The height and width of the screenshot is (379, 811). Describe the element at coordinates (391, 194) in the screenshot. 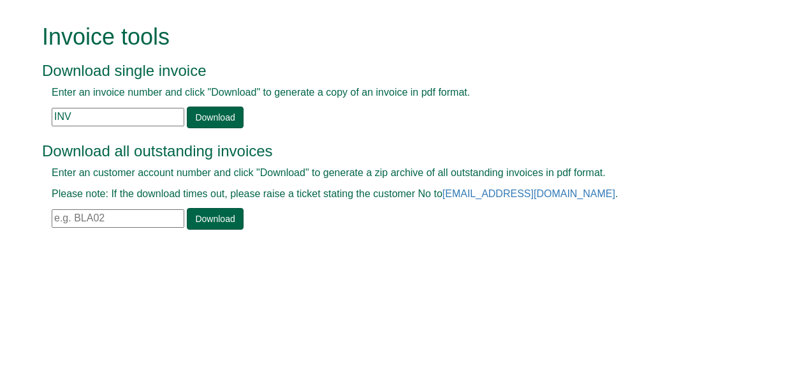

I see `p: Please note: If the download times out, please raise a ticket stating the customer No to .` at that location.